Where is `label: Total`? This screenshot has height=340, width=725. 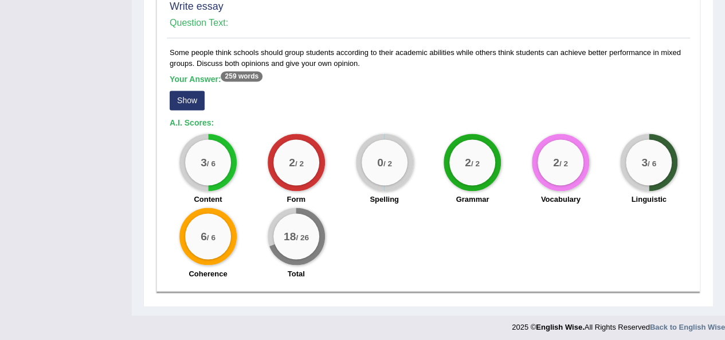 label: Total is located at coordinates (296, 273).